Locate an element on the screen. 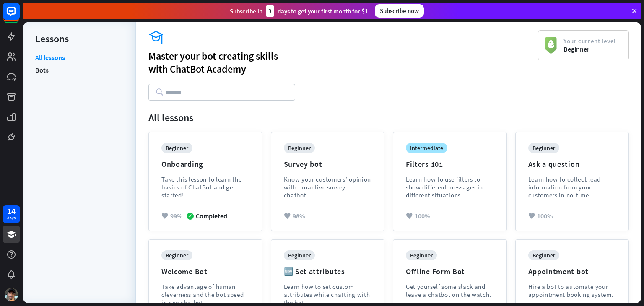 The width and height of the screenshot is (644, 306). div: Subscribe in days to get your first month for $1 is located at coordinates (299, 11).